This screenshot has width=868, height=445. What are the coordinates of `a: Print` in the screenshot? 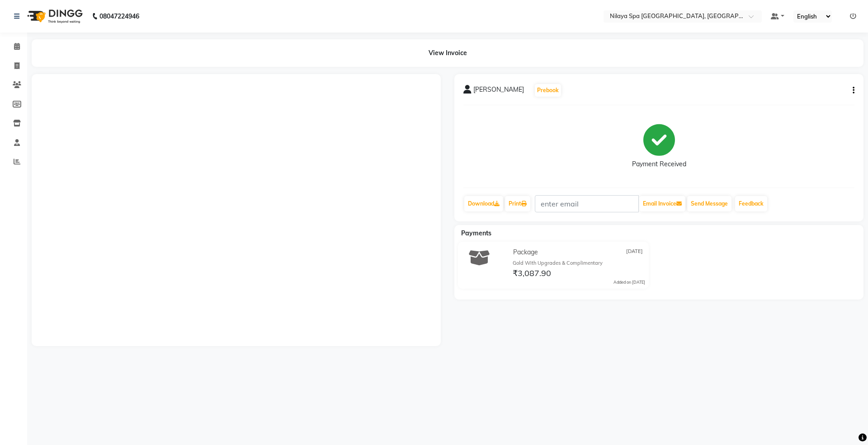 It's located at (518, 204).